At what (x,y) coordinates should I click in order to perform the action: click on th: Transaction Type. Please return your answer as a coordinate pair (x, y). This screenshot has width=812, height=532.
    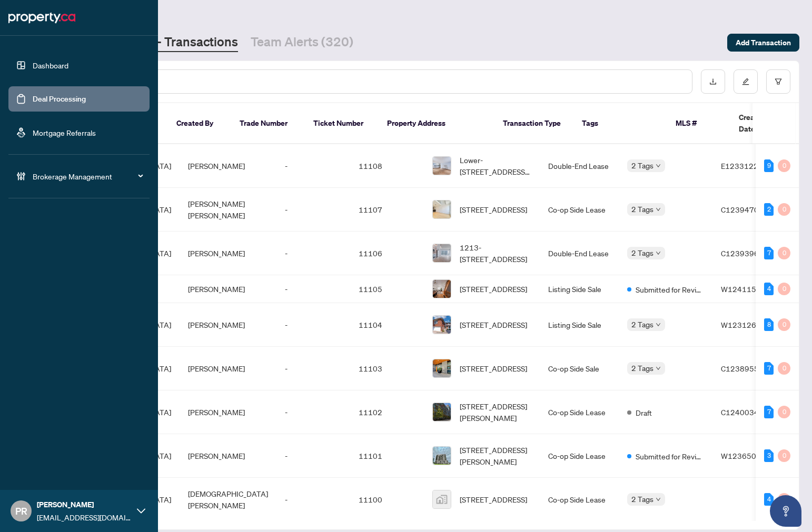
    Looking at the image, I should click on (534, 124).